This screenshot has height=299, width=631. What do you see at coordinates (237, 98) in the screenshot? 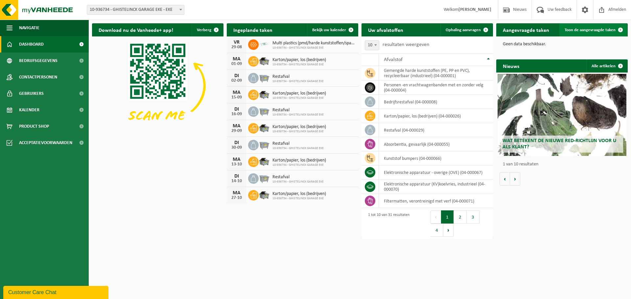
I see `div: 15-09` at bounding box center [237, 98].